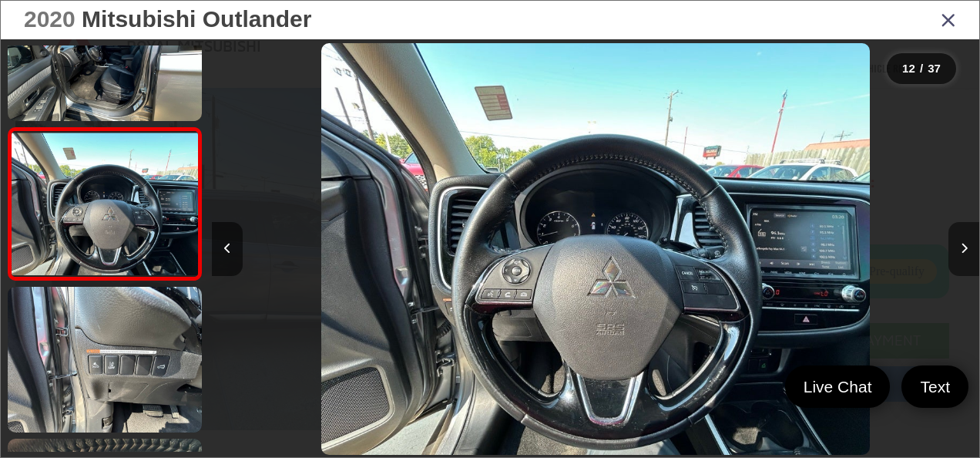 The height and width of the screenshot is (458, 980). Describe the element at coordinates (934, 387) in the screenshot. I see `a: Text` at that location.